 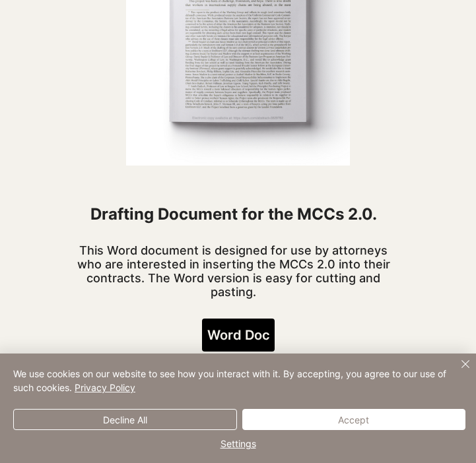 What do you see at coordinates (238, 335) in the screenshot?
I see `a: Word Doc` at bounding box center [238, 335].